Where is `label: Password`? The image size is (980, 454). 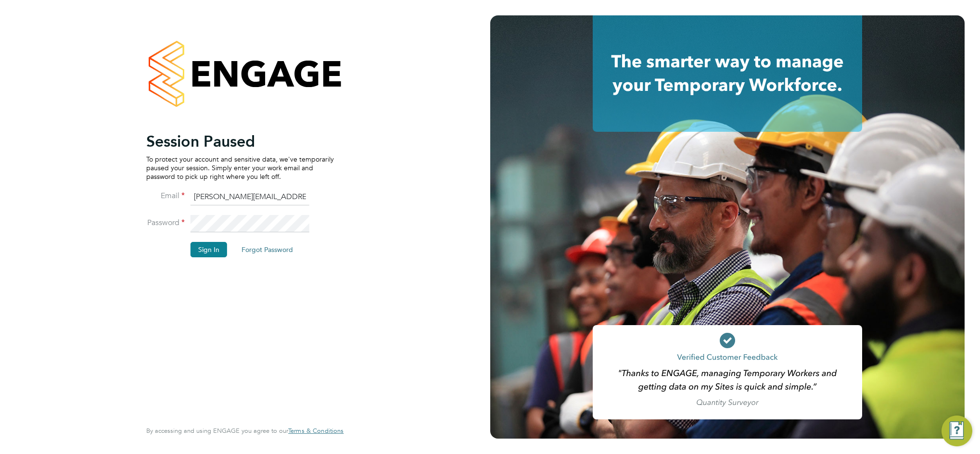 label: Password is located at coordinates (165, 223).